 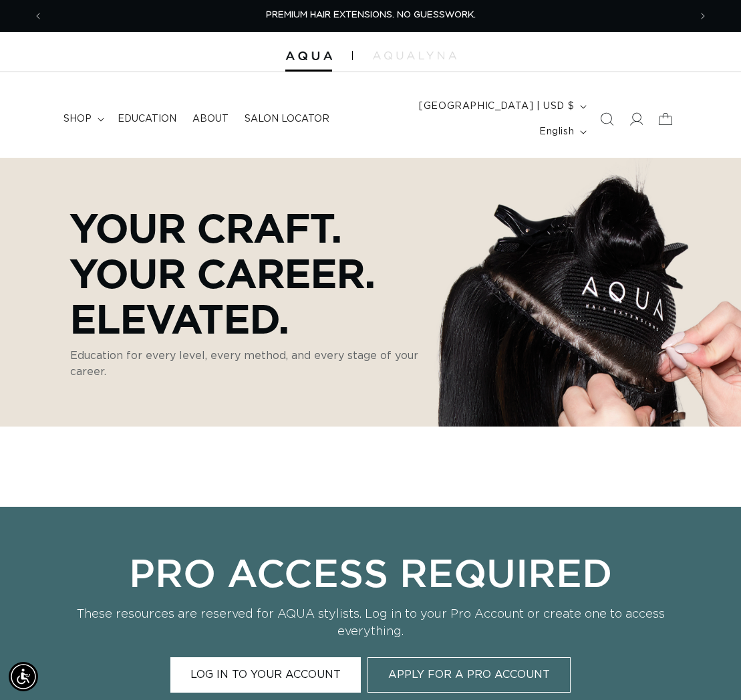 What do you see at coordinates (557, 132) in the screenshot?
I see `span: English` at bounding box center [557, 132].